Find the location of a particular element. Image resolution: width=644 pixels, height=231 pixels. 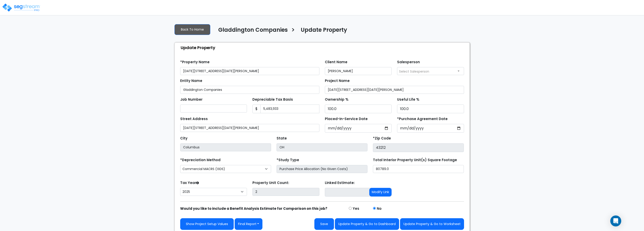

label: Placed-In-Service Date is located at coordinates (346, 119).